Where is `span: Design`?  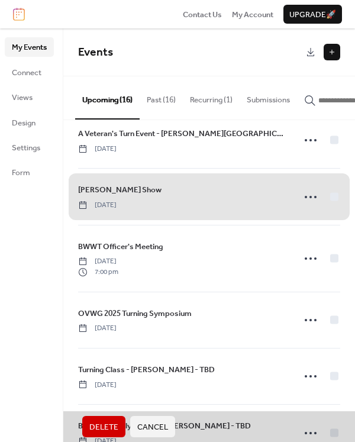
span: Design is located at coordinates (24, 123).